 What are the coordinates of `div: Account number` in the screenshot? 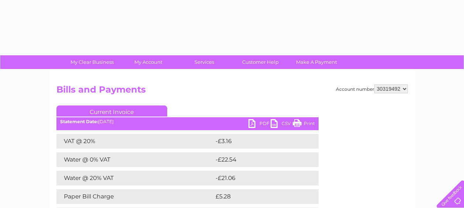 It's located at (372, 89).